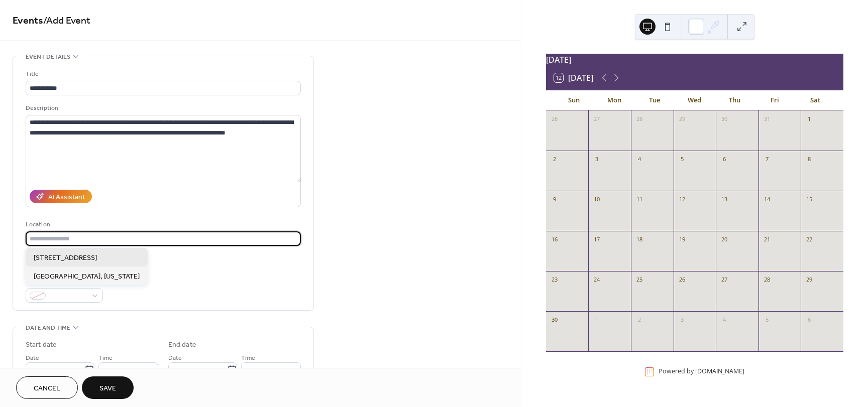  What do you see at coordinates (67, 197) in the screenshot?
I see `div: AI Assistant` at bounding box center [67, 197].